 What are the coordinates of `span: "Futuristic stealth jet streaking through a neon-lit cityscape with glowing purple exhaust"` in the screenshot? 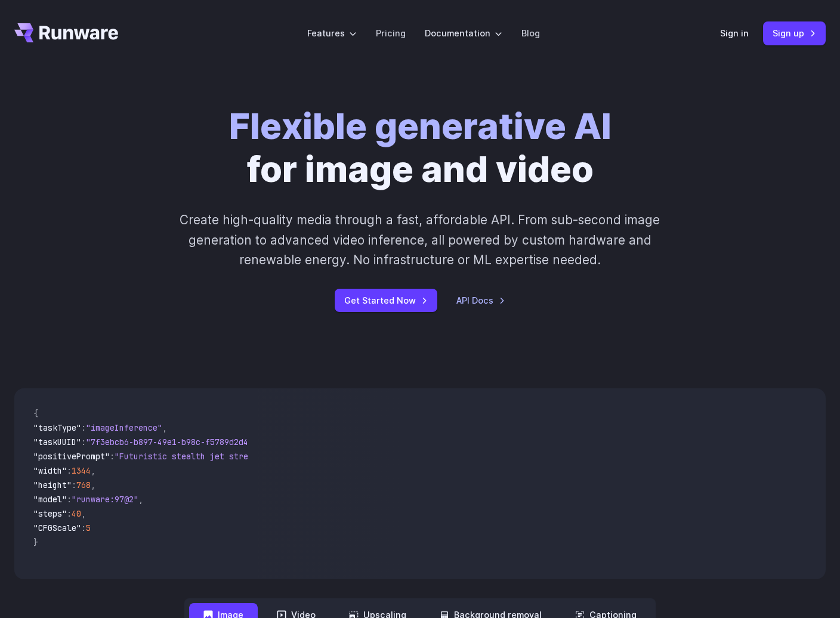 It's located at (331, 456).